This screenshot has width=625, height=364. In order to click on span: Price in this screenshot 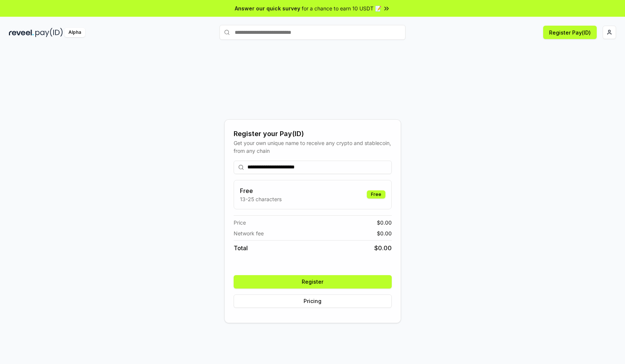, I will do `click(239, 223)`.